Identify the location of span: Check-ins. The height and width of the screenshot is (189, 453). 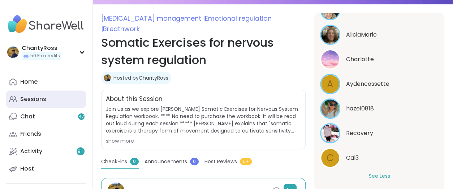
(114, 161).